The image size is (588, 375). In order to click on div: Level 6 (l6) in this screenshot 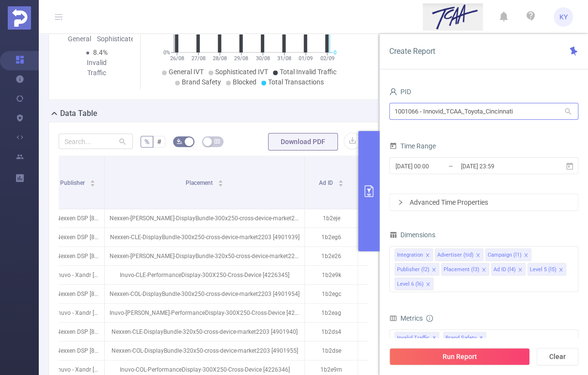, I will do `click(410, 284)`.